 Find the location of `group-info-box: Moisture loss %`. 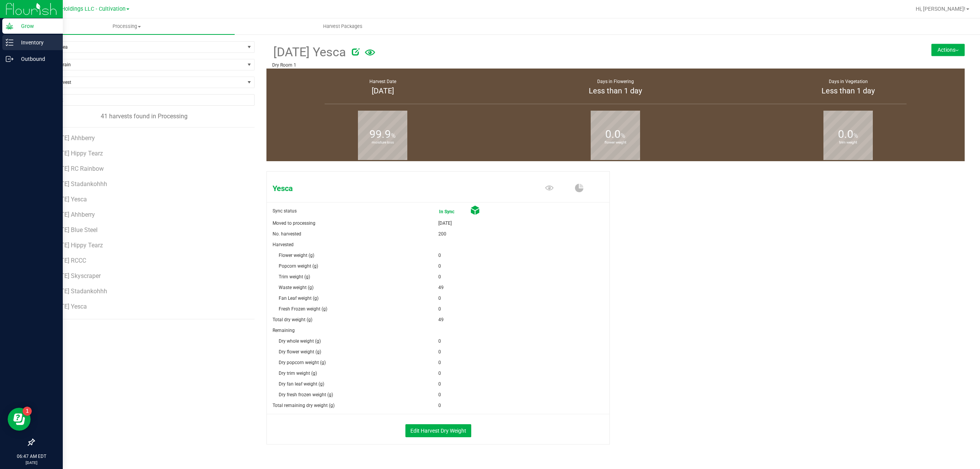

group-info-box: Moisture loss % is located at coordinates (383, 134).